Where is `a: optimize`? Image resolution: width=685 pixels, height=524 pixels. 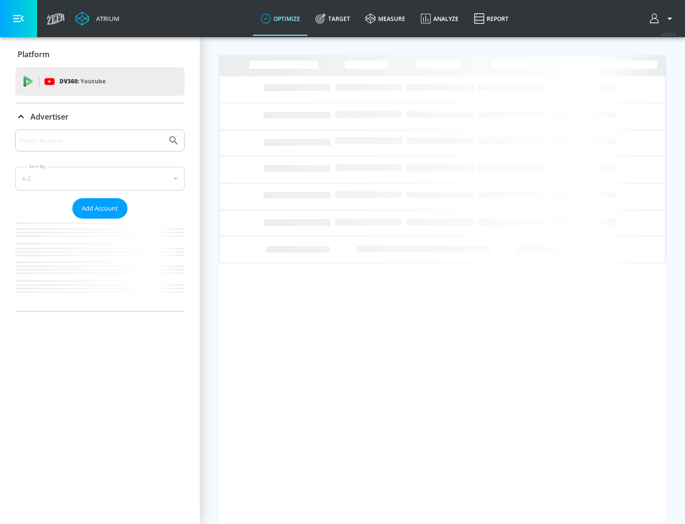
a: optimize is located at coordinates (280, 19).